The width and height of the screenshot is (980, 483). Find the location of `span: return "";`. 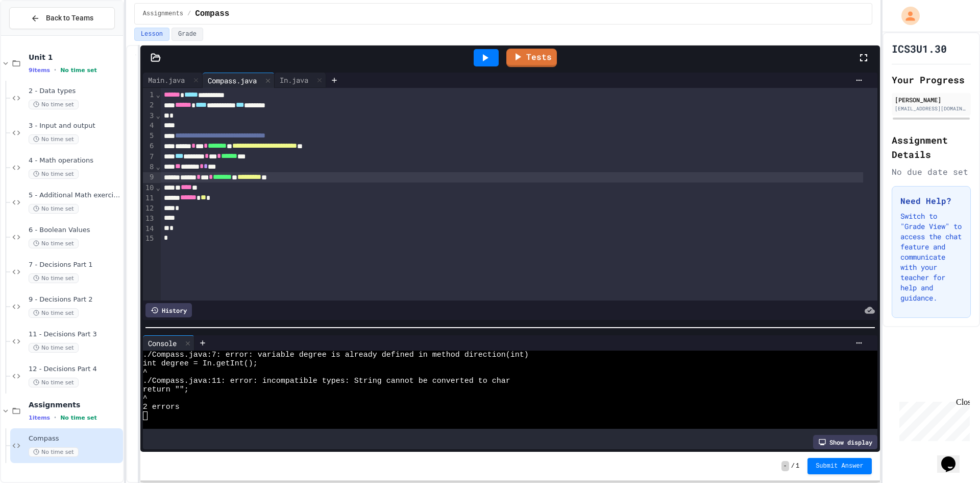

span: return ""; is located at coordinates (166, 389).